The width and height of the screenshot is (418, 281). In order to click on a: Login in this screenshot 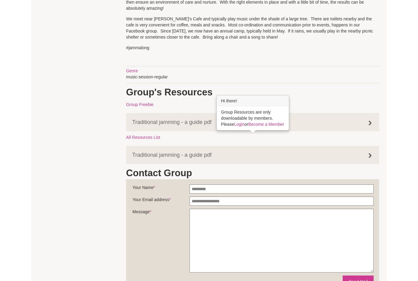, I will do `click(239, 124)`.